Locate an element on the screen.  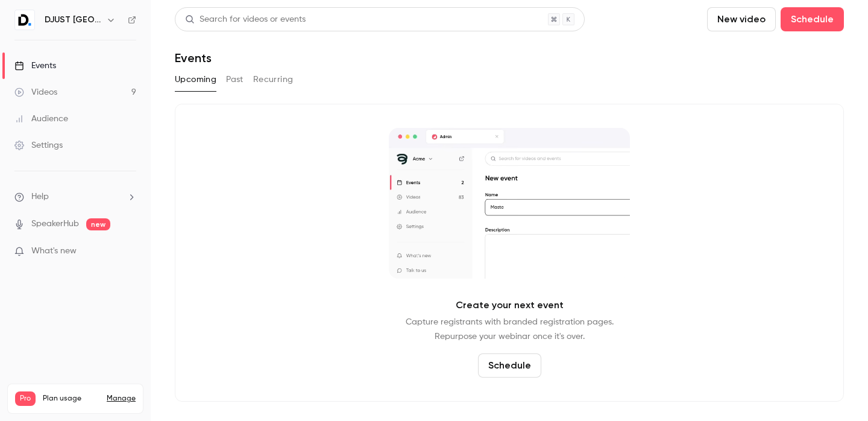
button: Past is located at coordinates (234, 79).